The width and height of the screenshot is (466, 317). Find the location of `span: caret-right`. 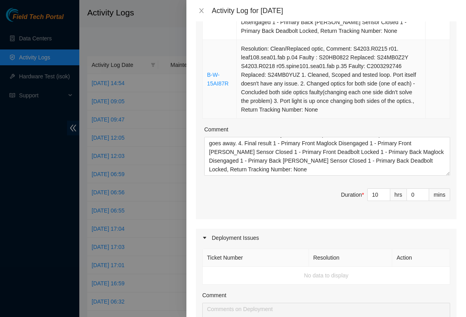

span: caret-right is located at coordinates (205, 238).